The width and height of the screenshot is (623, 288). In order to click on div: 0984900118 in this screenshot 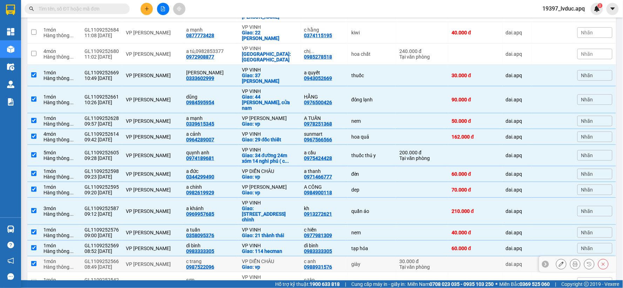, I will do `click(318, 193)`.